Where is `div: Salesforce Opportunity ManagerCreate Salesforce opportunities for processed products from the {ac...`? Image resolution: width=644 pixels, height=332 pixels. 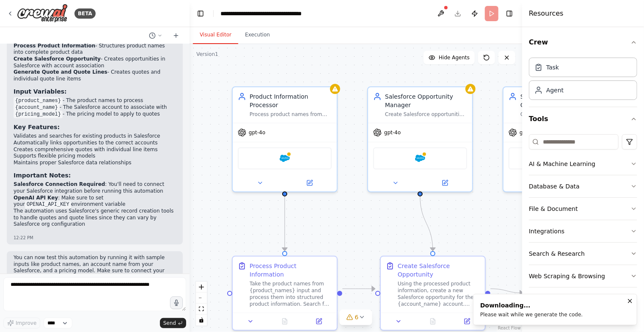 div: Salesforce Opportunity ManagerCreate Salesforce opportunities for processed products from the {ac... is located at coordinates (420, 140).